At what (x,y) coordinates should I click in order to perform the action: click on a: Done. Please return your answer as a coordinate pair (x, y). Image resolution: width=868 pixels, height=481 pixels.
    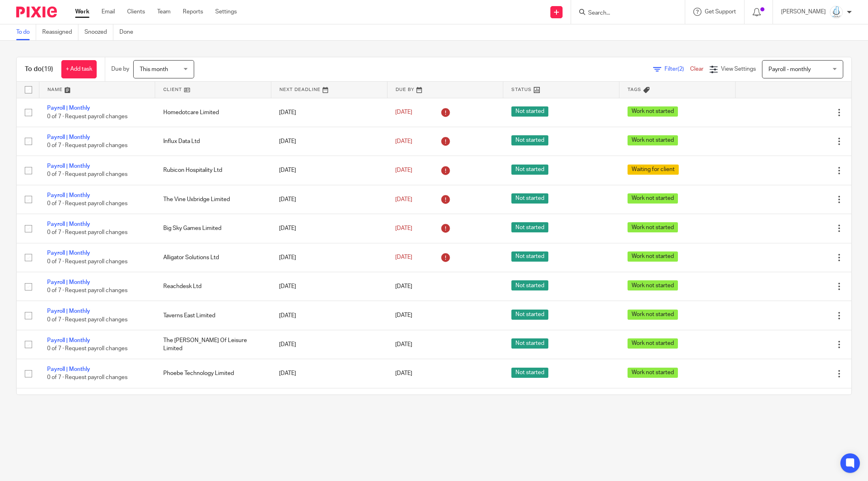
    Looking at the image, I should click on (129, 32).